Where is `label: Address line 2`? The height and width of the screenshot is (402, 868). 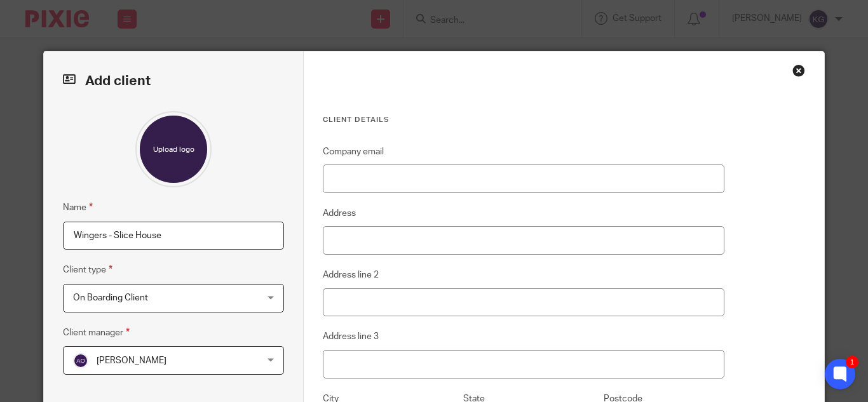 label: Address line 2 is located at coordinates (351, 275).